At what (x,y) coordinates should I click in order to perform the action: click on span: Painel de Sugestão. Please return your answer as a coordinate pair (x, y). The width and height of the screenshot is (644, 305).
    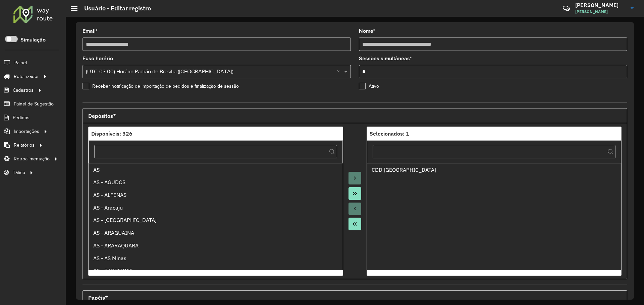
    Looking at the image, I should click on (34, 104).